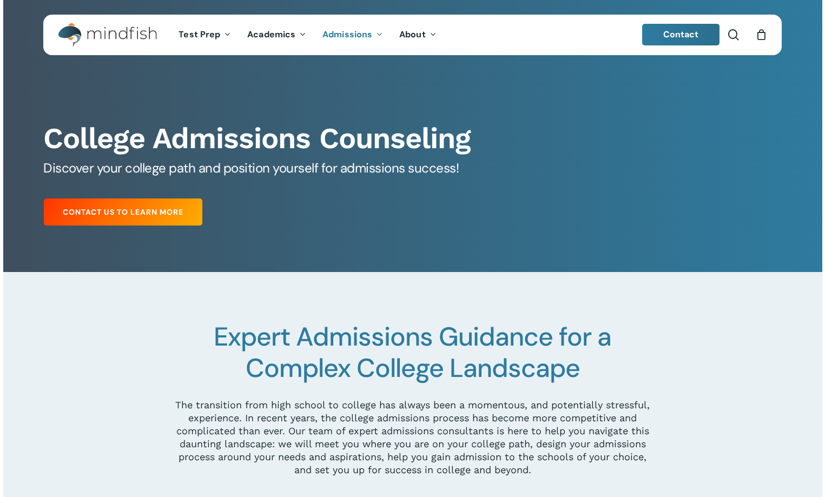 The image size is (825, 497). I want to click on a: Cart, so click(761, 35).